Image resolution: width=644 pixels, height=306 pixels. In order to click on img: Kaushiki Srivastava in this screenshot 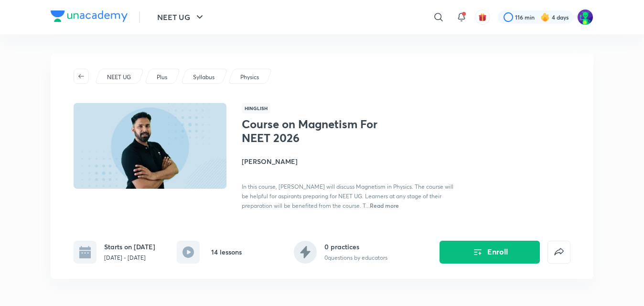, I will do `click(585, 17)`.